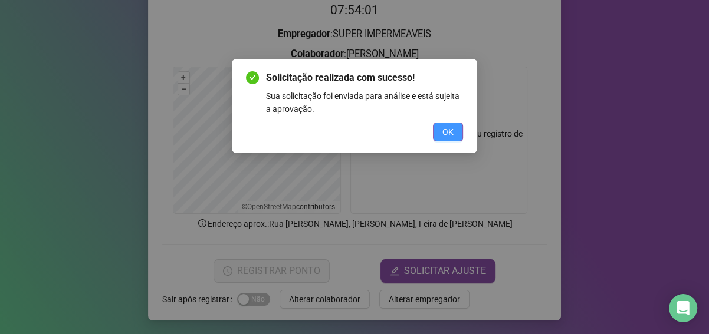 This screenshot has width=709, height=334. I want to click on span: check-circle, so click(252, 78).